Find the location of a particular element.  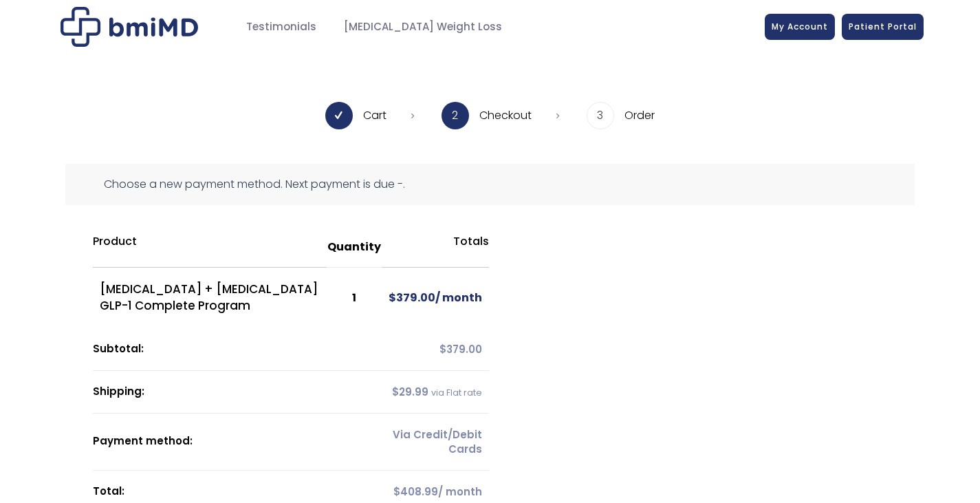

th: Shipping: is located at coordinates (237, 392).